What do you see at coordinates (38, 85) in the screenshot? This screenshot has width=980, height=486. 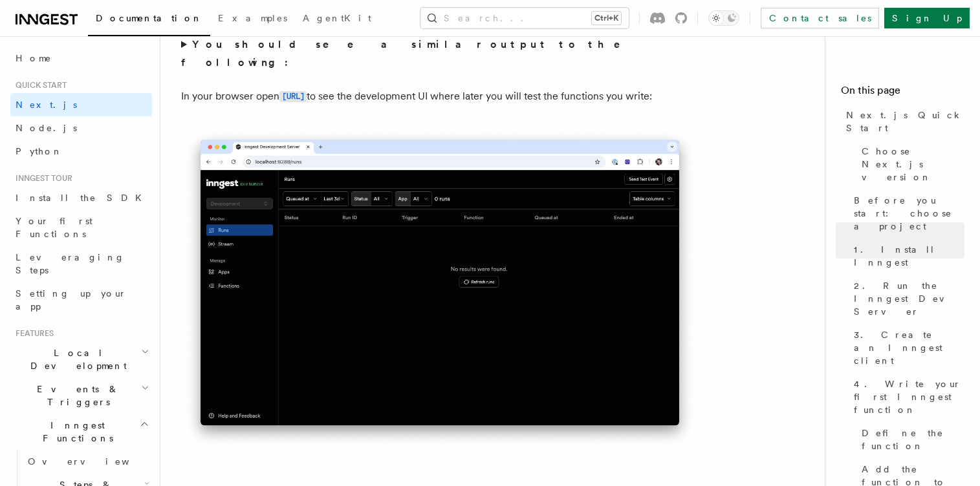 I see `span: Quick start` at bounding box center [38, 85].